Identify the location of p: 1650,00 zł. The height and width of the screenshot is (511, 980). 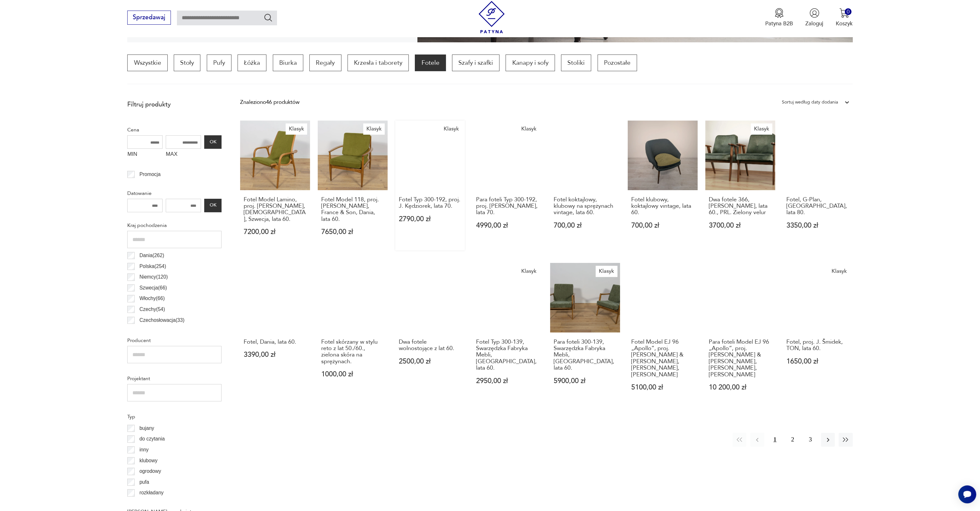
(818, 361).